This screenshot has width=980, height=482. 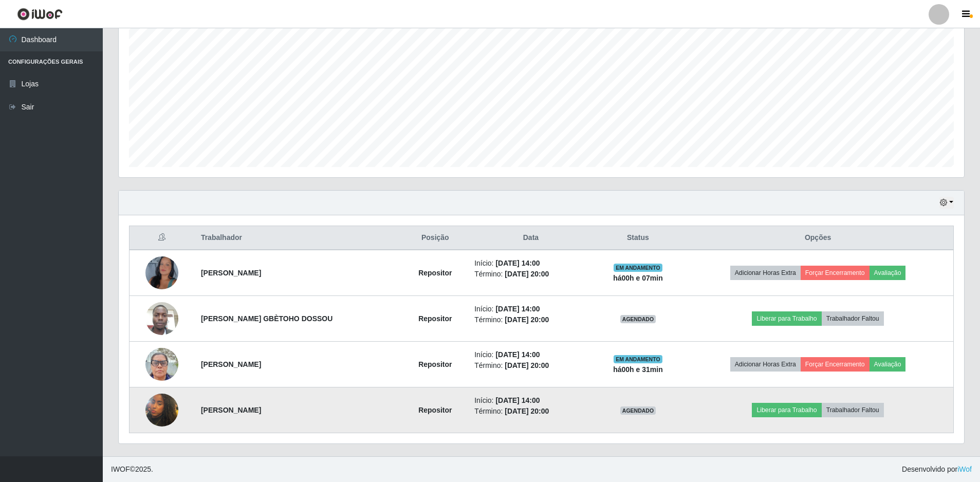 I want to click on img: 1756383410841.jpeg, so click(x=162, y=363).